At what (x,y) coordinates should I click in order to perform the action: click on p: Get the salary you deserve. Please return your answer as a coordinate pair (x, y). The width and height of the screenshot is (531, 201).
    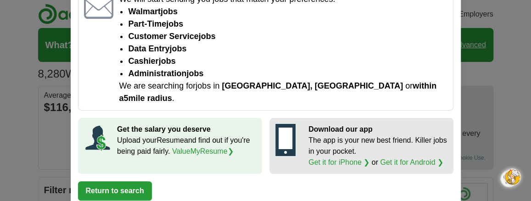
    Looking at the image, I should click on (186, 129).